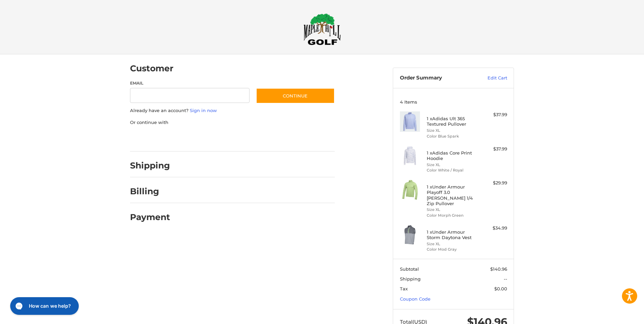  Describe the element at coordinates (436, 78) in the screenshot. I see `h3: Order Summary` at that location.